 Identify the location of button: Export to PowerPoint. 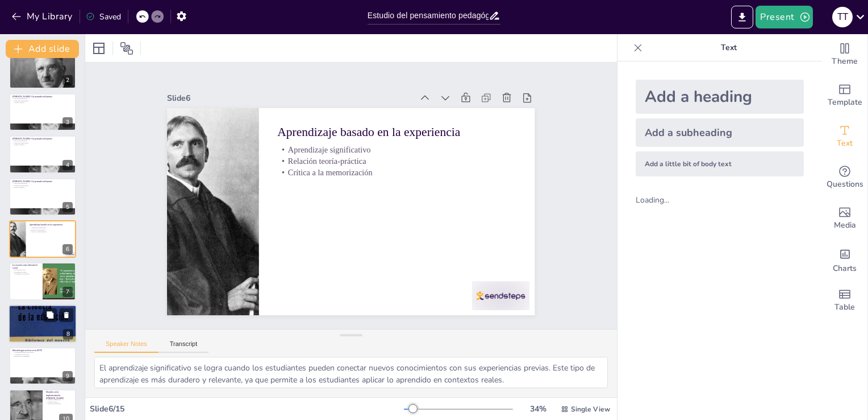
(742, 17).